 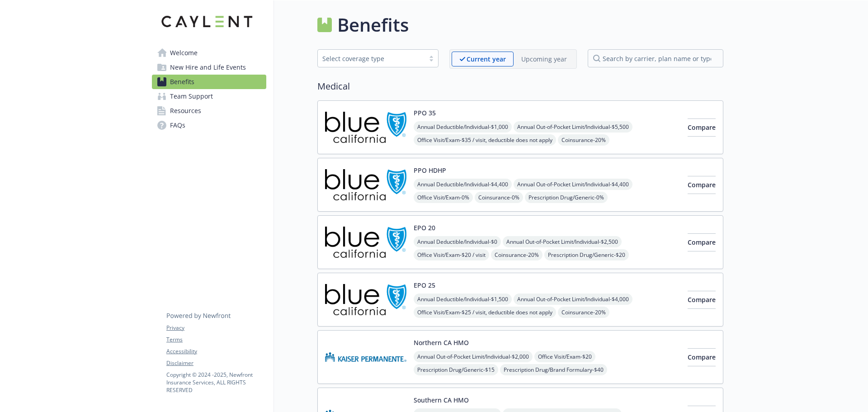 I want to click on span: Office Visit/Exam - $20 / visit, so click(x=451, y=254).